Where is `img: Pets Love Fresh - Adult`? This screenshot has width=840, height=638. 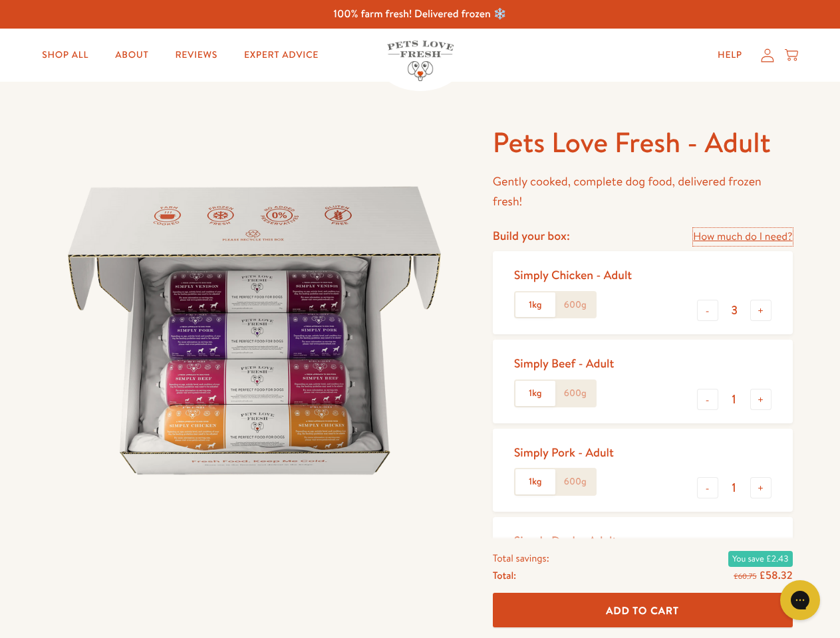
img: Pets Love Fresh - Adult is located at coordinates (254, 331).